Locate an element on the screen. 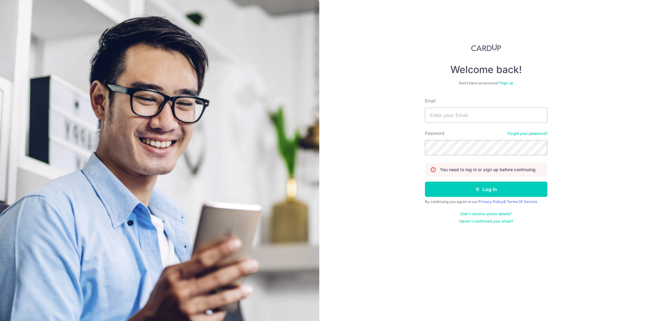 Image resolution: width=653 pixels, height=321 pixels. img: CardUp Logo is located at coordinates (486, 48).